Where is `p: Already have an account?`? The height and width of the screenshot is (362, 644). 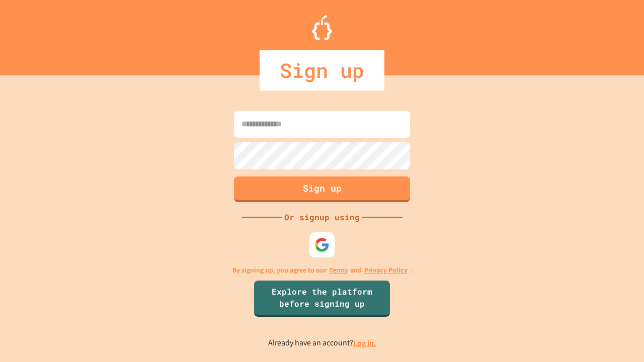
p: Already have an account? is located at coordinates (322, 343).